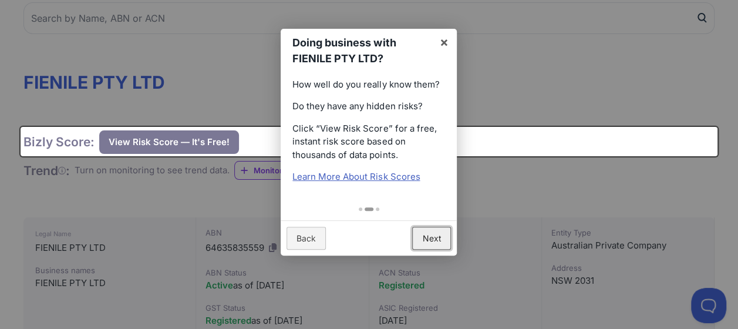 This screenshot has width=738, height=329. Describe the element at coordinates (369, 106) in the screenshot. I see `p: Do they have any hidden risks?` at that location.